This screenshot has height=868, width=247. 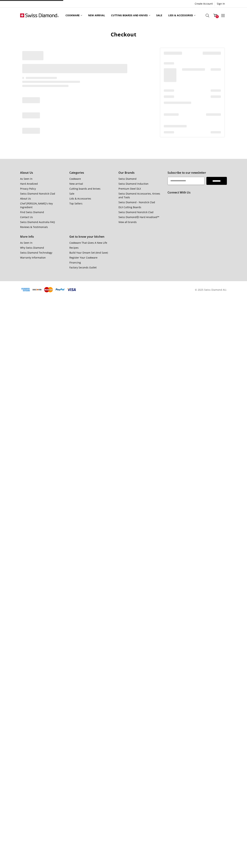 I want to click on a: Swiss Diamond - Nonstick Clad, so click(x=137, y=202).